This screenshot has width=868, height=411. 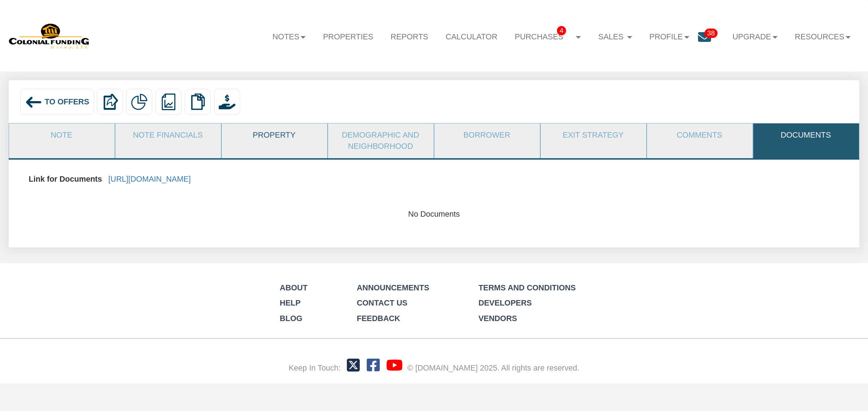 I want to click on a: Exit Strategy, so click(x=593, y=136).